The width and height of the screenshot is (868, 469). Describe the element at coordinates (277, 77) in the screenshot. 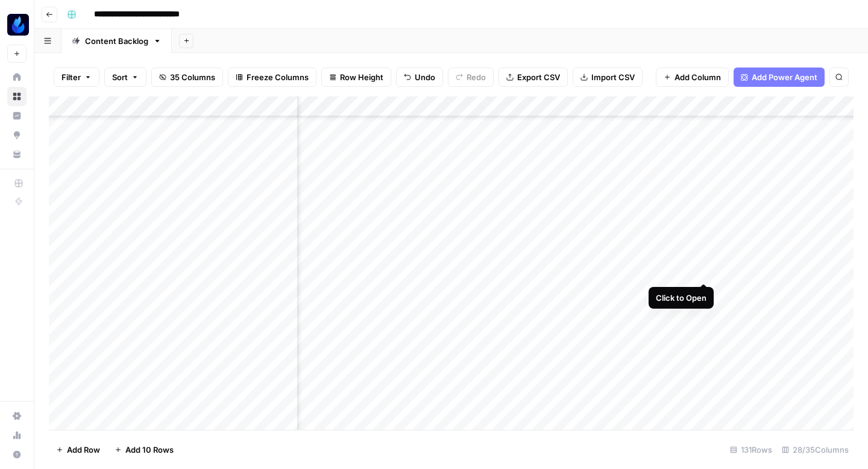

I see `span: Freeze Columns` at that location.